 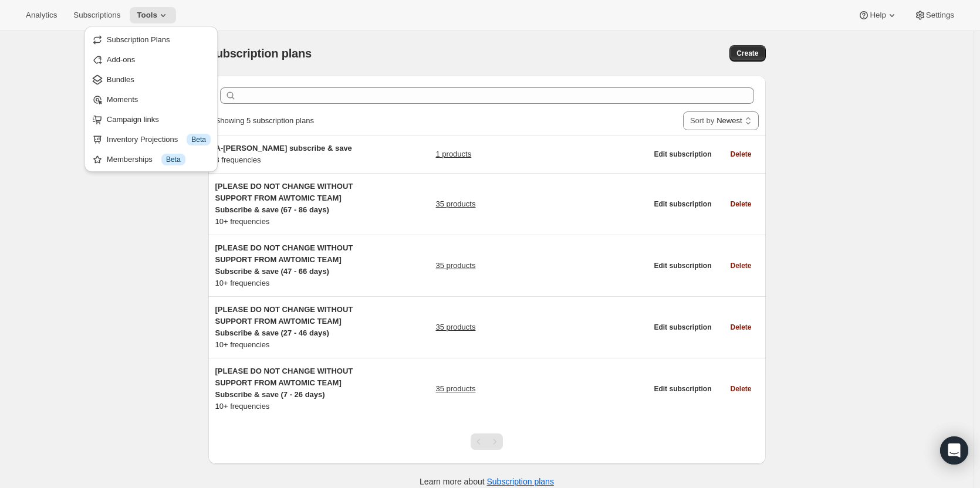 What do you see at coordinates (121, 59) in the screenshot?
I see `span: Add-ons` at bounding box center [121, 59].